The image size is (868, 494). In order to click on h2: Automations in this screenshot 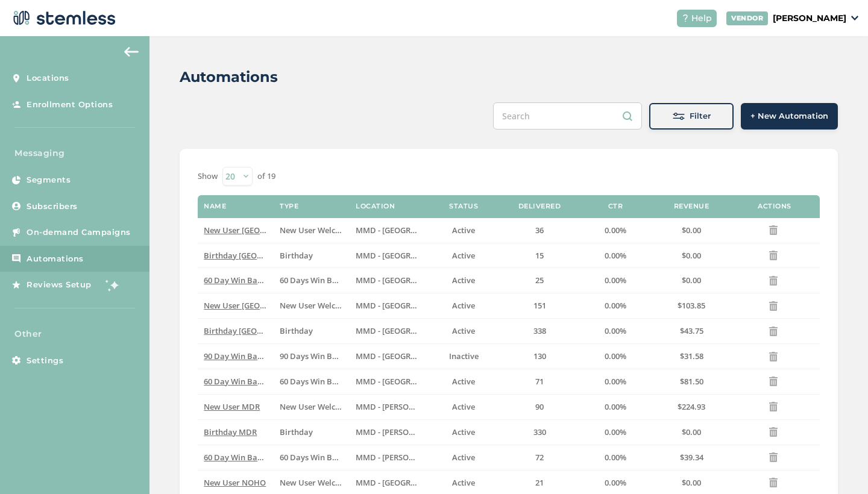, I will do `click(228, 77)`.